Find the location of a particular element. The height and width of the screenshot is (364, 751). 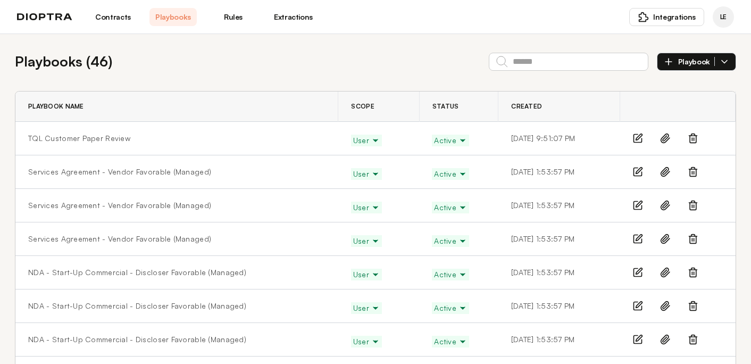

span: Playbook Name is located at coordinates (56, 106).